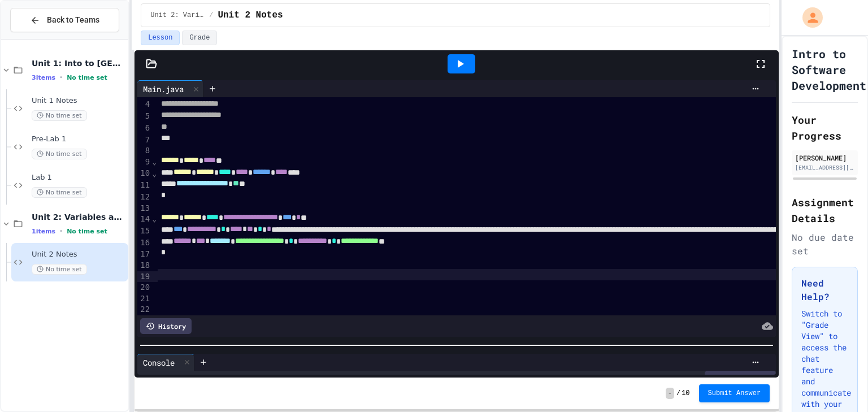 This screenshot has width=868, height=412. What do you see at coordinates (824, 128) in the screenshot?
I see `h2: Your Progress` at bounding box center [824, 128].